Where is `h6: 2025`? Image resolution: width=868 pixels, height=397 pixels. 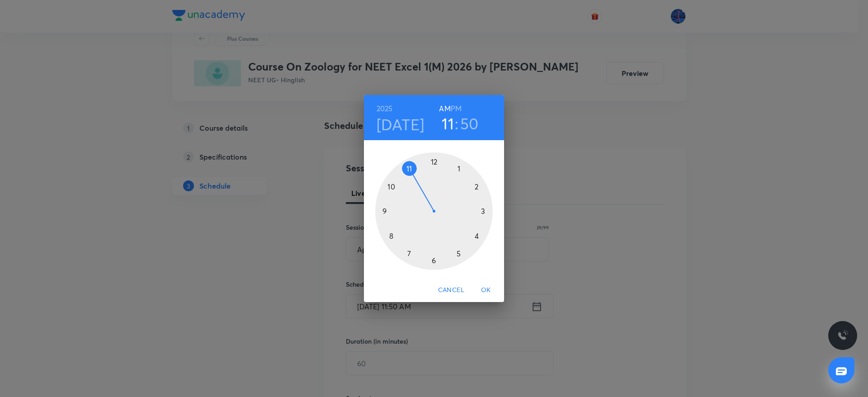
h6: 2025 is located at coordinates (385, 108).